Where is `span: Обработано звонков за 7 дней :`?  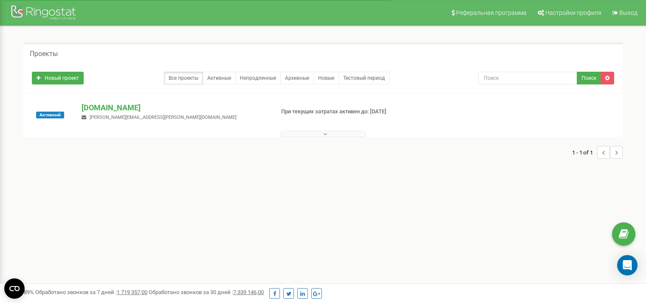 span: Обработано звонков за 7 дней : is located at coordinates (91, 292).